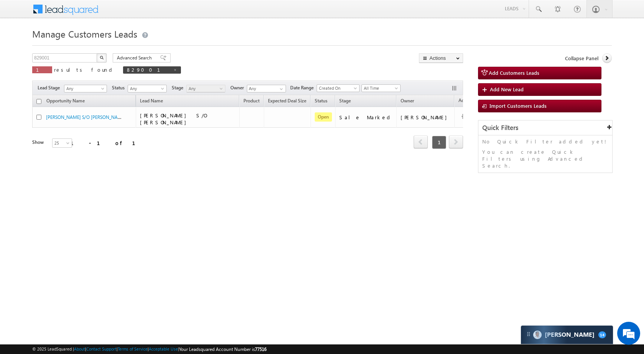 Image resolution: width=644 pixels, height=354 pixels. I want to click on img: carter-drag, so click(529, 334).